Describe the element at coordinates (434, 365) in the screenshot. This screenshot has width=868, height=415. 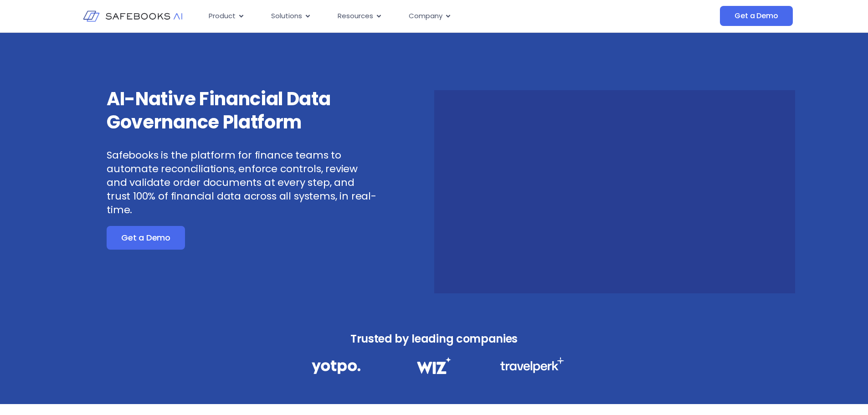
I see `img: Financial Data Governance 2` at that location.